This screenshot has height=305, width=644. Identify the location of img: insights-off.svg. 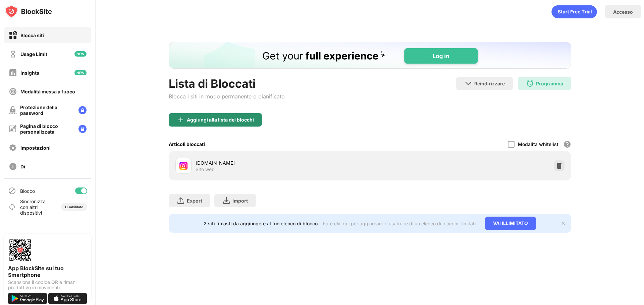
(13, 73).